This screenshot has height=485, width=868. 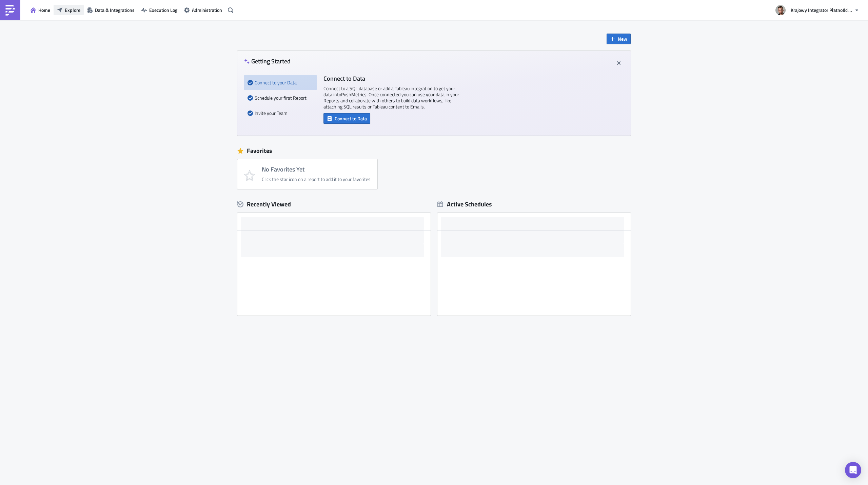 I want to click on button: New, so click(x=619, y=39).